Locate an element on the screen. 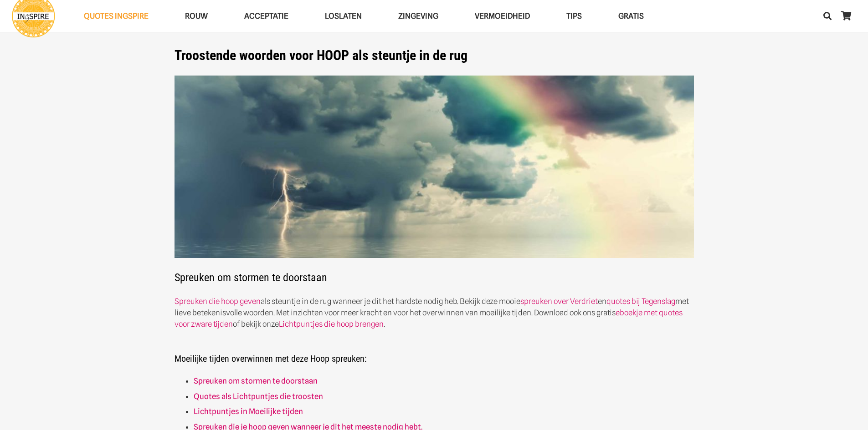 Image resolution: width=868 pixels, height=430 pixels. a: ZingevingZingeving Menu is located at coordinates (418, 16).